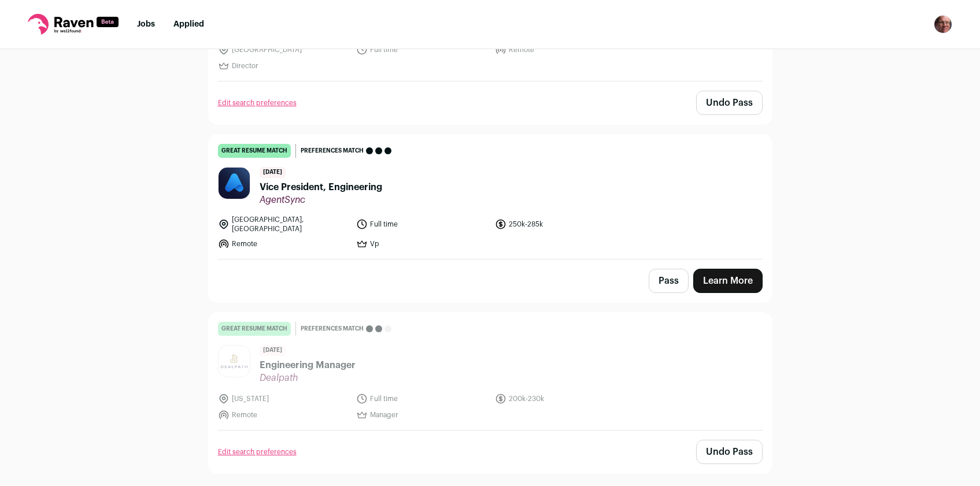  Describe the element at coordinates (234, 361) in the screenshot. I see `img: 5fd47ac8162c77f4cd1d5a9f598c03d70ba8689b17477895a62a7d551e5420b8.png` at that location.